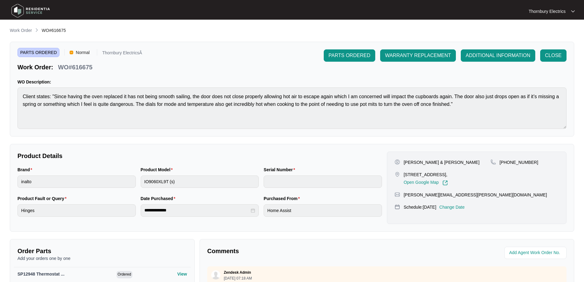 This screenshot has width=584, height=282. What do you see at coordinates (281, 170) in the screenshot?
I see `label: Serial Number` at bounding box center [281, 170].